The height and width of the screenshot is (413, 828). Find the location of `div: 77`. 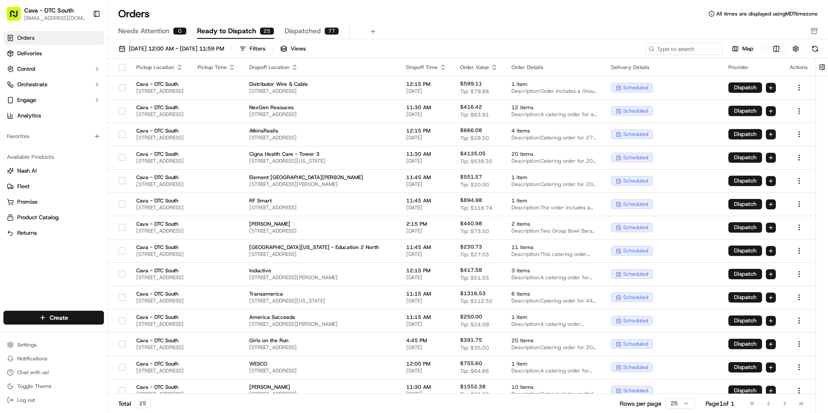

div: 77 is located at coordinates (332, 31).